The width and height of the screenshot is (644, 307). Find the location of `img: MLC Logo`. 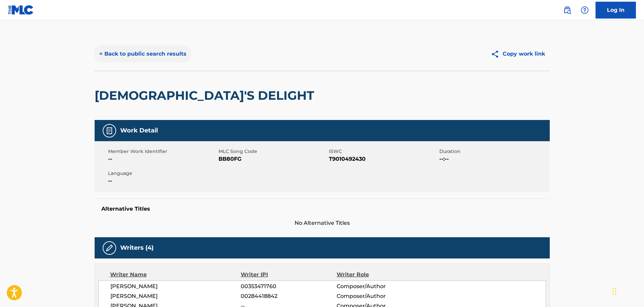

img: MLC Logo is located at coordinates (21, 10).